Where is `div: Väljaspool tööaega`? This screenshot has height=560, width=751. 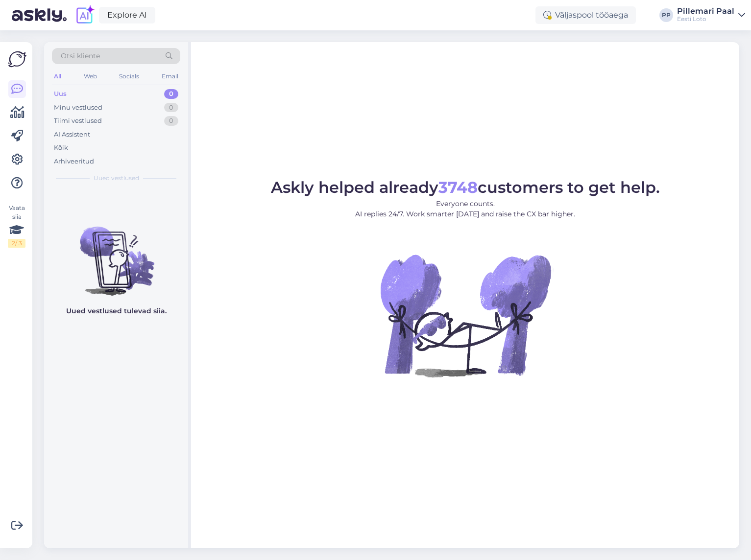
div: Väljaspool tööaega is located at coordinates (586, 15).